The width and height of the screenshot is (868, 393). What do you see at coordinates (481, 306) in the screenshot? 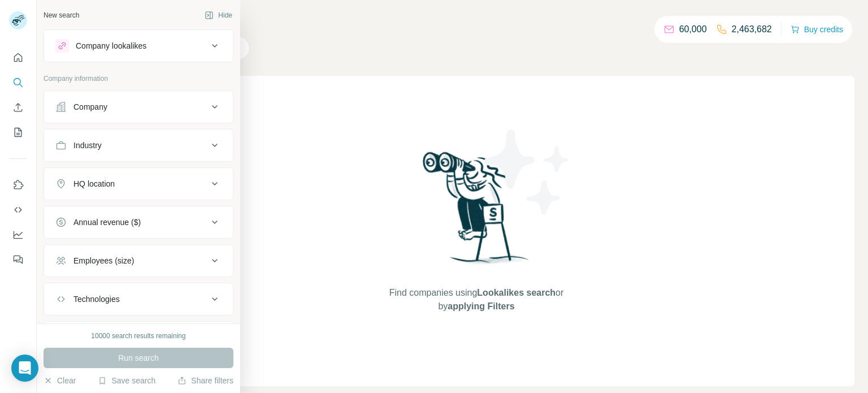
I see `span: applying Filters` at bounding box center [481, 306].